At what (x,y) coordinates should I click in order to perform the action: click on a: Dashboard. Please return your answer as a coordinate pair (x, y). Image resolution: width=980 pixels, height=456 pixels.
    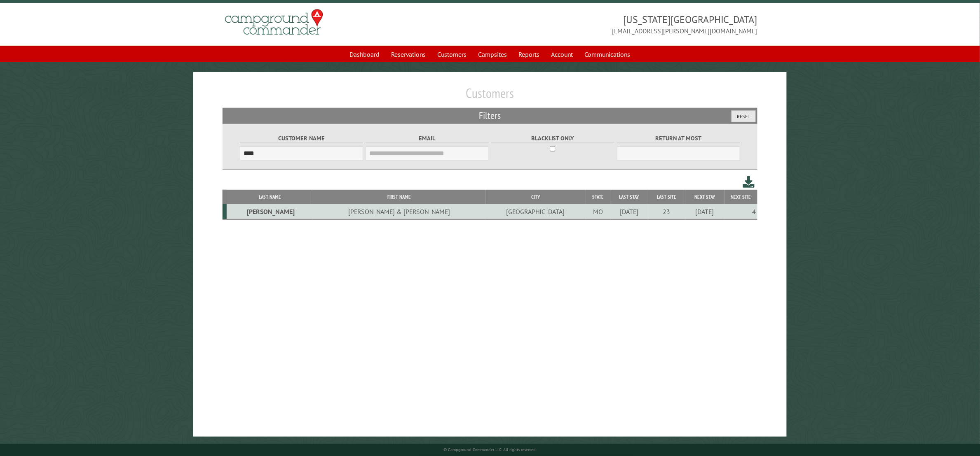
    Looking at the image, I should click on (365, 54).